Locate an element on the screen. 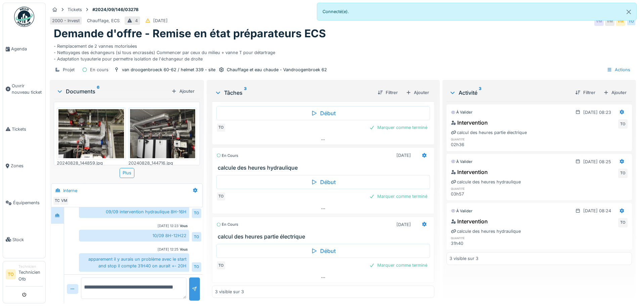 This screenshot has height=306, width=640. div: Actions is located at coordinates (619, 70).